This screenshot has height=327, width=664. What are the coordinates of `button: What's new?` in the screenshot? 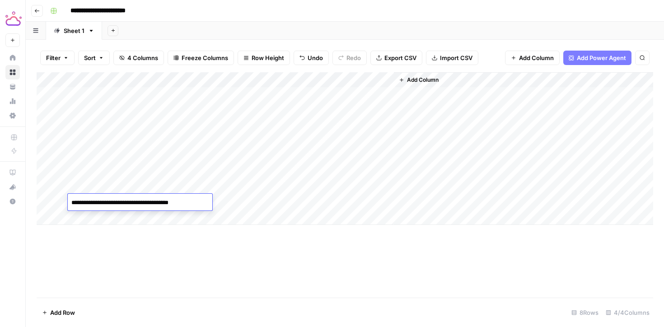 It's located at (13, 187).